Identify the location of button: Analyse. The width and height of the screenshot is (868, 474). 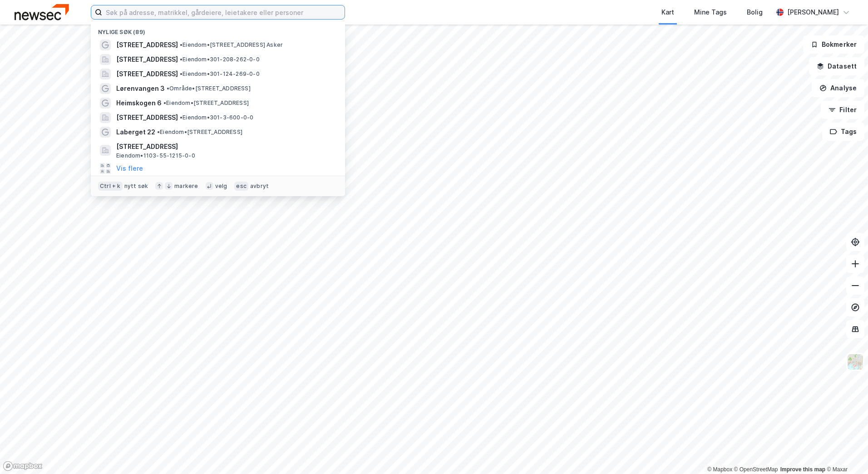
(838, 88).